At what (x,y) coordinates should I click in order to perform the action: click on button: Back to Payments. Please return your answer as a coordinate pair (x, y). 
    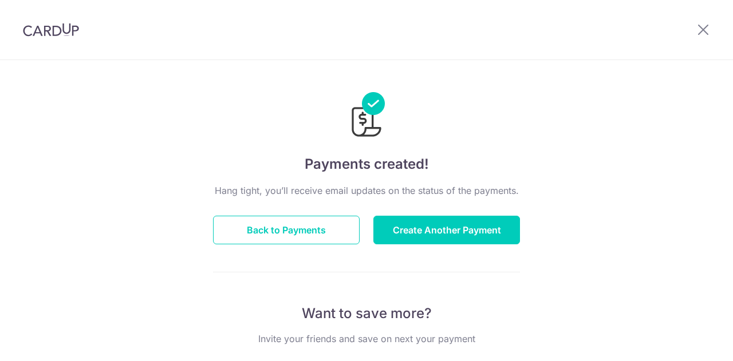
    Looking at the image, I should click on (286, 230).